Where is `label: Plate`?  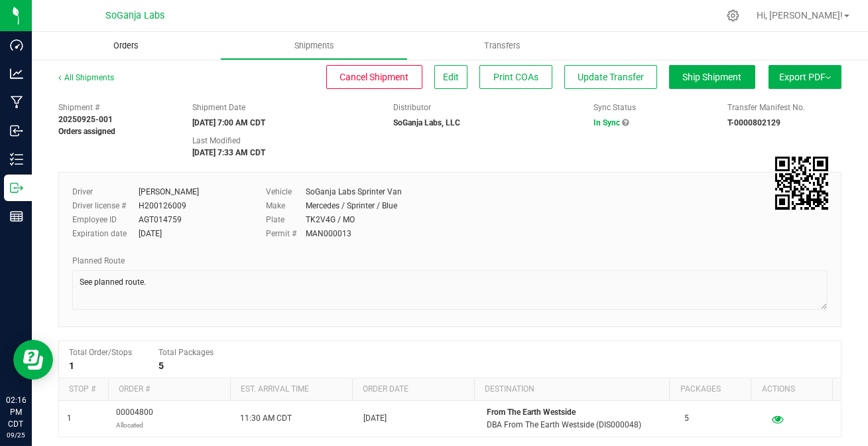 label: Plate is located at coordinates (286, 220).